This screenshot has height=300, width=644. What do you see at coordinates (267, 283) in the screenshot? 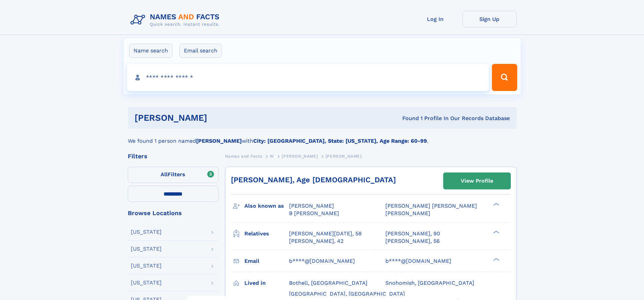
I see `h3: Lived in` at bounding box center [267, 283].